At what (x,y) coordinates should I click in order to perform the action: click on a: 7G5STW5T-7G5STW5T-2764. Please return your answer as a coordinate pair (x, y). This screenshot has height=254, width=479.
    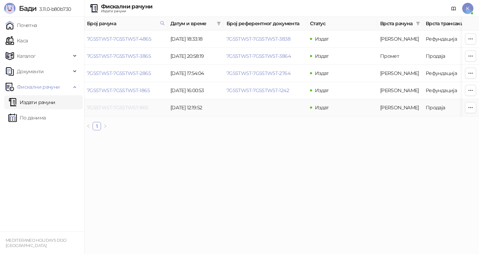
    Looking at the image, I should click on (259, 73).